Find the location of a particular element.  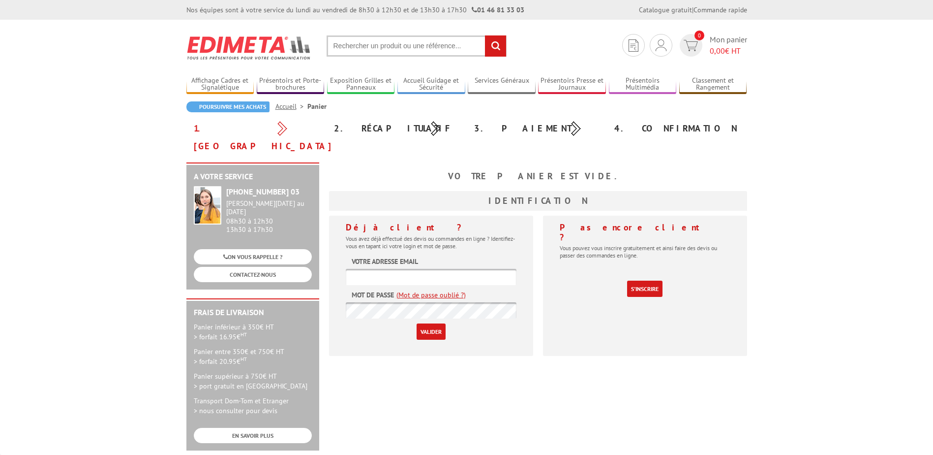

img: widget-service.jpg is located at coordinates (208, 205).